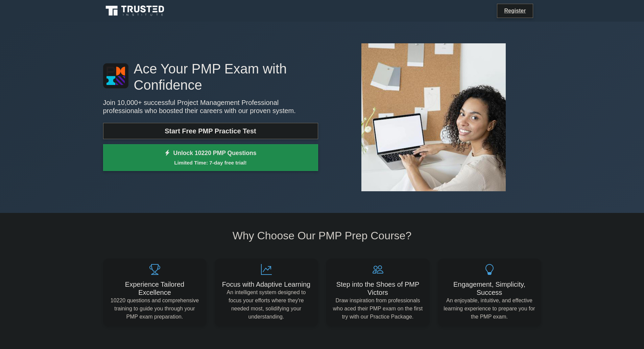 The width and height of the screenshot is (644, 349). Describe the element at coordinates (378, 308) in the screenshot. I see `p: Draw inspiration from professionals who aced their PMP exam on the first try with our Practice Pa...` at that location.